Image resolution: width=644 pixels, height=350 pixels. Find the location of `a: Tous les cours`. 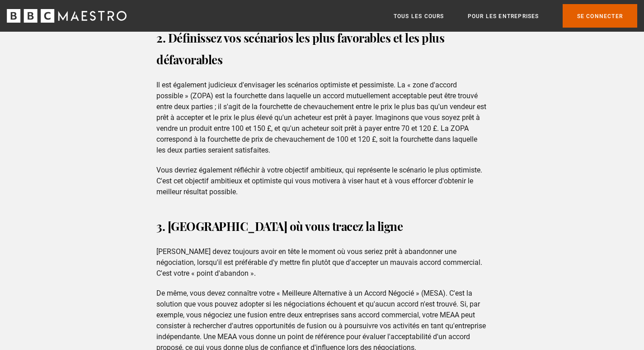

a: Tous les cours is located at coordinates (419, 16).